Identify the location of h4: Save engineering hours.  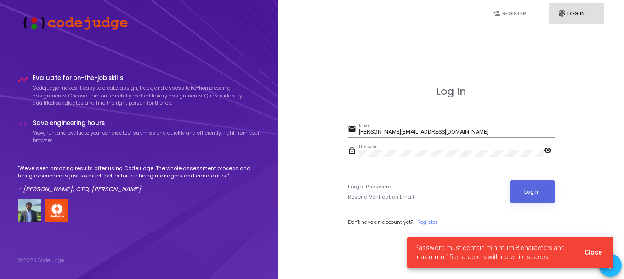
(147, 123).